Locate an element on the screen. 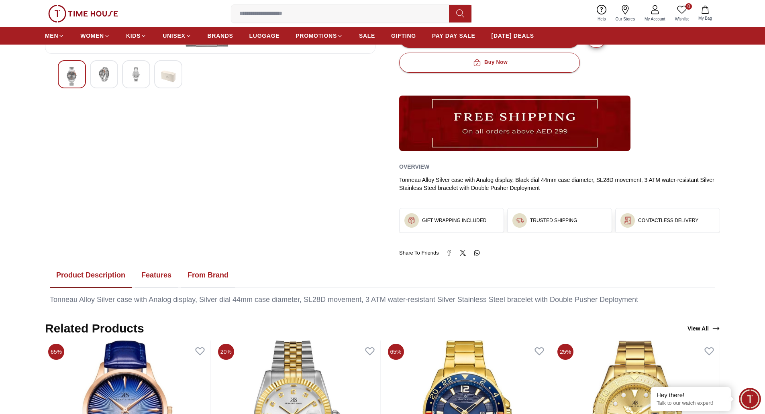 Image resolution: width=765 pixels, height=414 pixels. h3: TRUSTED SHIPPING is located at coordinates (553, 220).